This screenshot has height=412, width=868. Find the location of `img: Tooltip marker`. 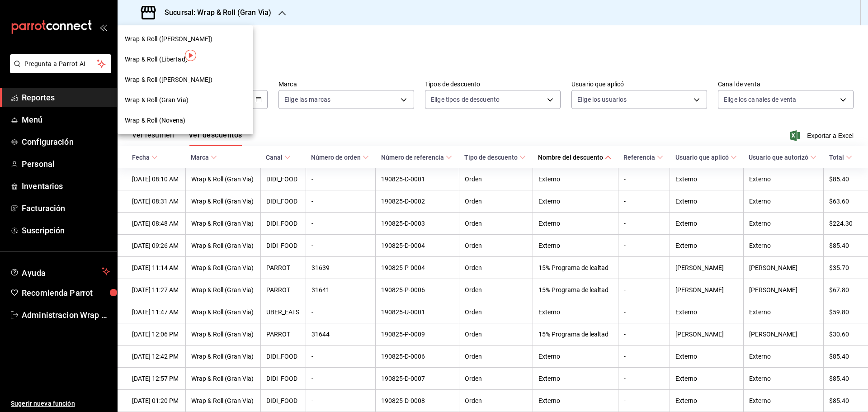

img: Tooltip marker is located at coordinates (191, 55).